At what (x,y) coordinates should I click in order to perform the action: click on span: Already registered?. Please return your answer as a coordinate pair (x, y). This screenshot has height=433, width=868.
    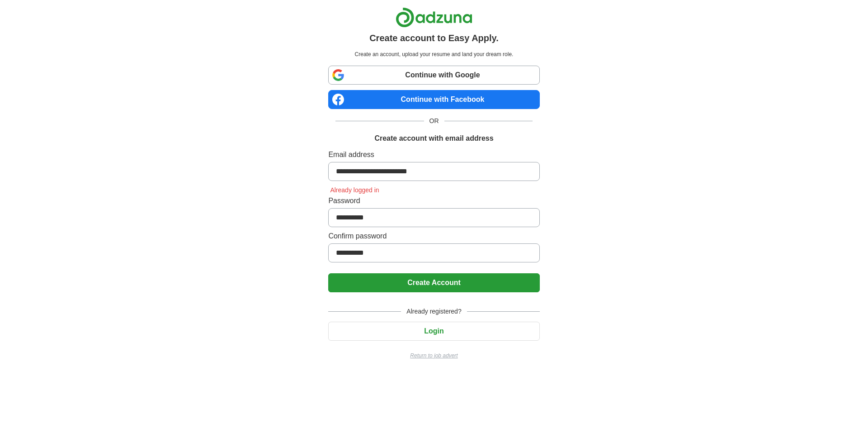
    Looking at the image, I should click on (434, 311).